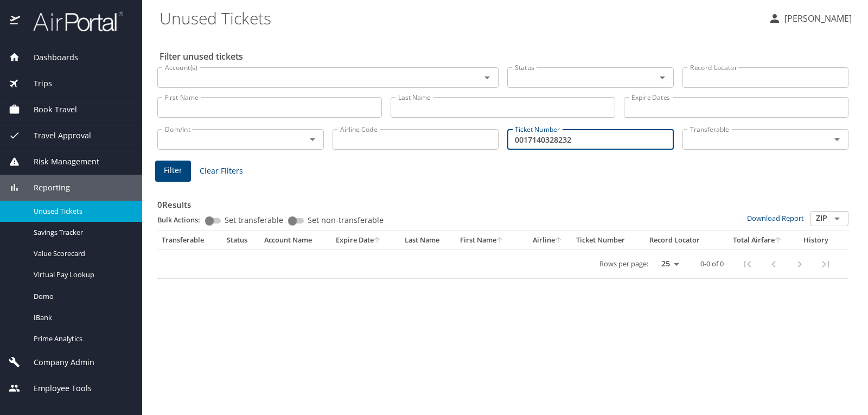  What do you see at coordinates (460, 18) in the screenshot?
I see `h1: Unused Tickets` at bounding box center [460, 18].